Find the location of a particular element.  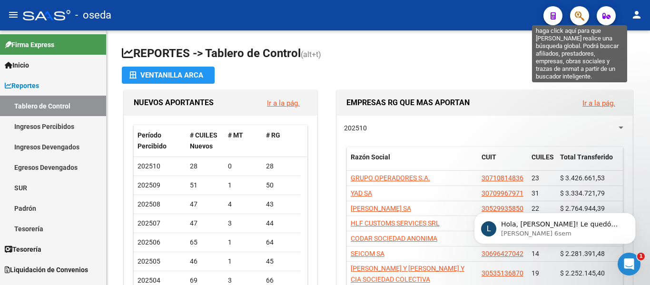

span: # CUILES Nuevos is located at coordinates (204, 140).